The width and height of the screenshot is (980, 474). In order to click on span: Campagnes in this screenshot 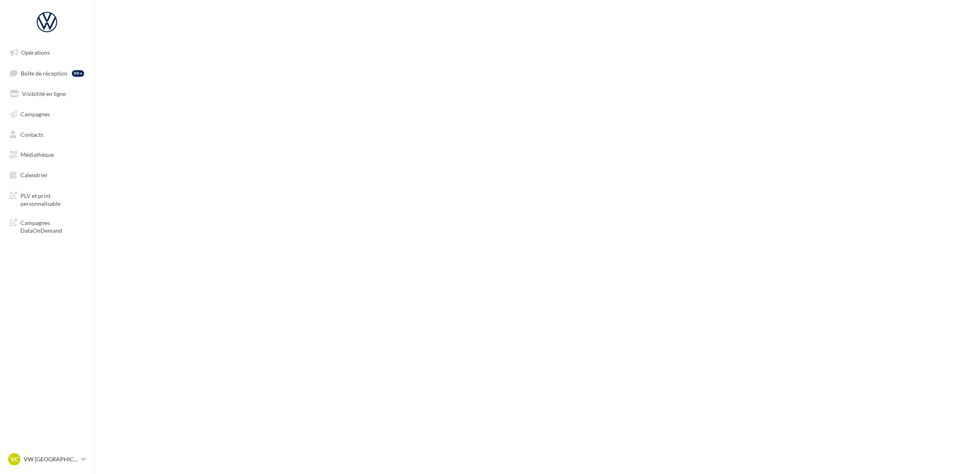, I will do `click(35, 114)`.